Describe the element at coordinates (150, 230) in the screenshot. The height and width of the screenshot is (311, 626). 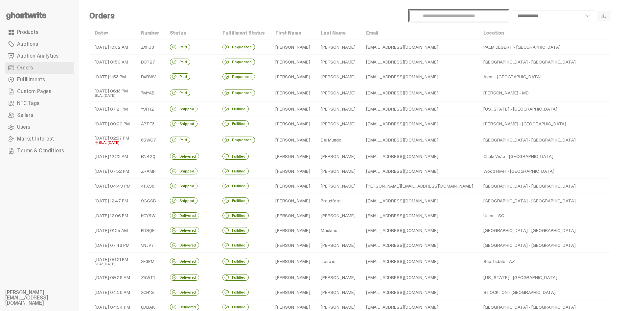
I see `td: PD9QF` at that location.